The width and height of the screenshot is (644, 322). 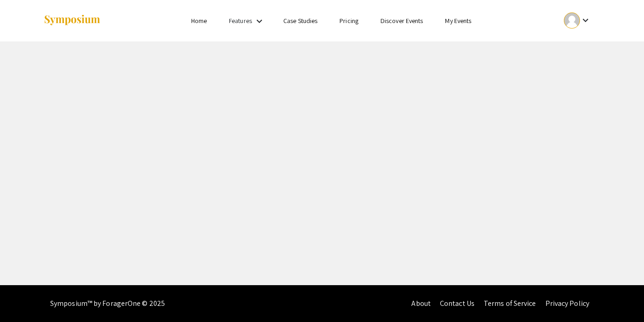 What do you see at coordinates (300, 21) in the screenshot?
I see `a: Case Studies` at bounding box center [300, 21].